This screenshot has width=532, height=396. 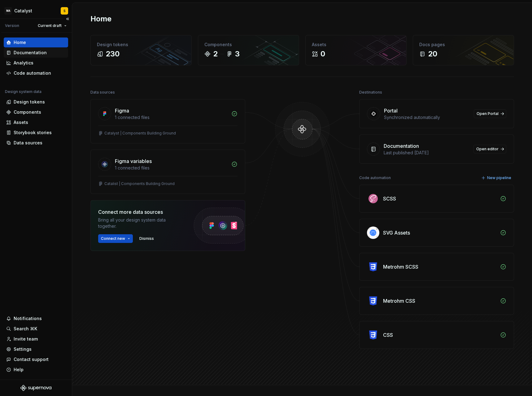 What do you see at coordinates (23, 11) in the screenshot?
I see `div: Catalyst` at bounding box center [23, 11].